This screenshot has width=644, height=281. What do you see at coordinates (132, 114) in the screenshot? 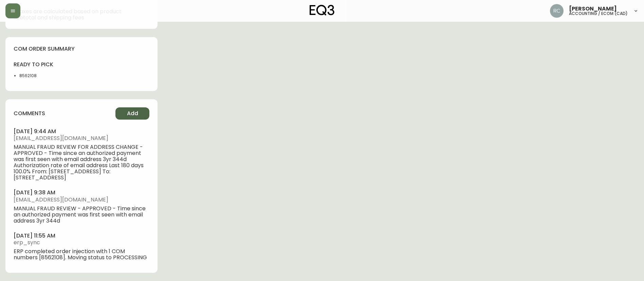
I see `span: Add` at bounding box center [132, 114].